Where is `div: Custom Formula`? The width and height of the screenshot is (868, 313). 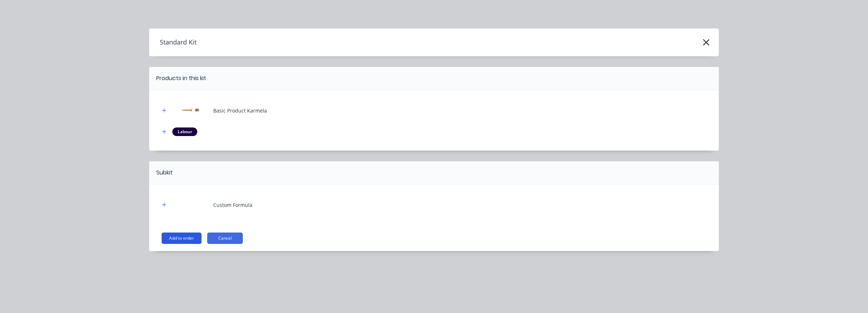
div: Custom Formula is located at coordinates (233, 205).